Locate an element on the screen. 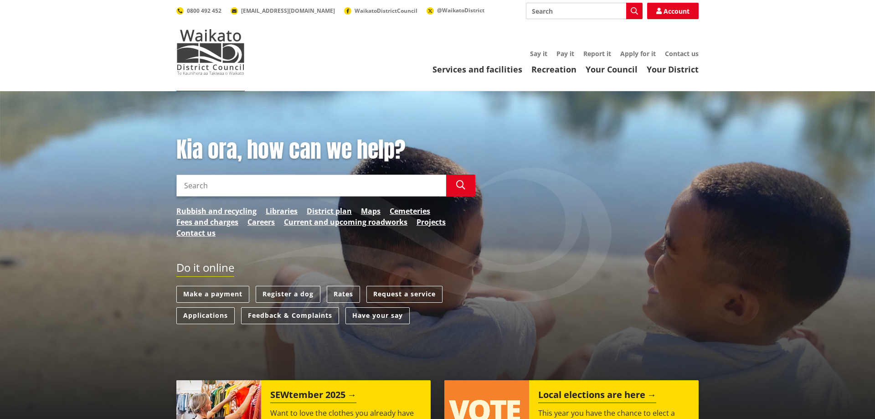  a: Maps is located at coordinates (371, 211).